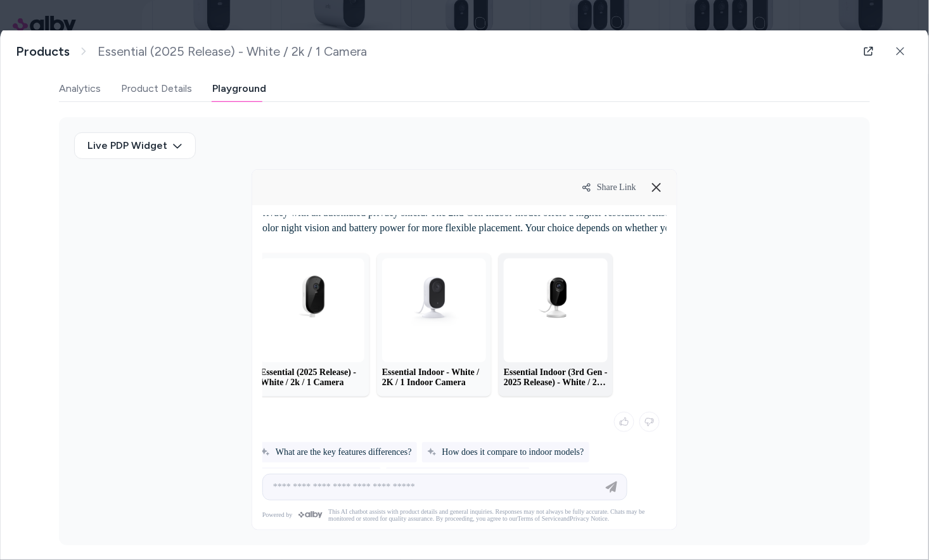 This screenshot has height=560, width=929. What do you see at coordinates (156, 89) in the screenshot?
I see `button: Product Details` at bounding box center [156, 89].